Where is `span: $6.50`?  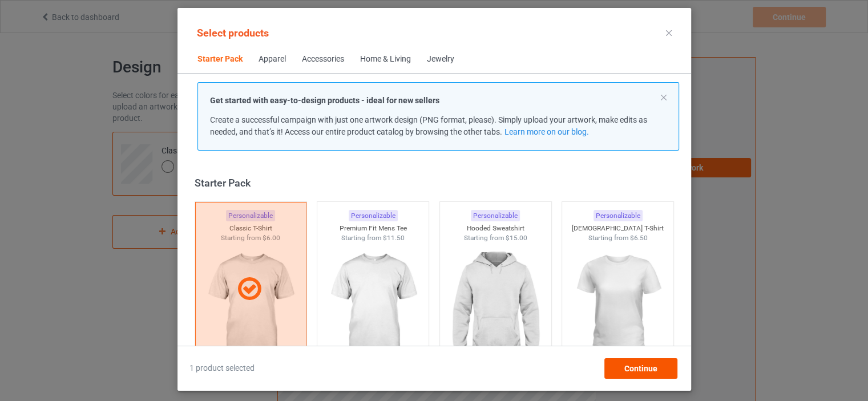 span: $6.50 is located at coordinates (638, 238).